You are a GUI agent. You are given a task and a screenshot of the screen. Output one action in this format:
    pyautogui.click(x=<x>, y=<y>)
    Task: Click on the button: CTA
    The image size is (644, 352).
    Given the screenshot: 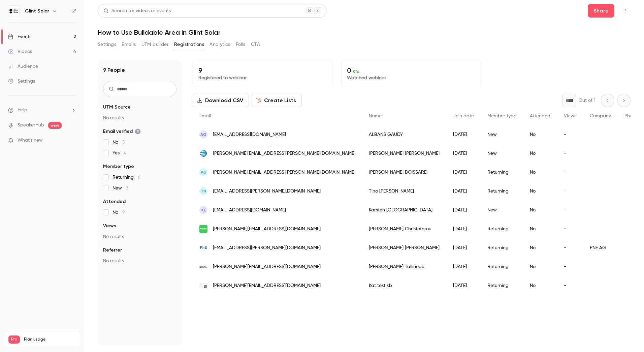 What is the action you would take?
    pyautogui.click(x=255, y=44)
    